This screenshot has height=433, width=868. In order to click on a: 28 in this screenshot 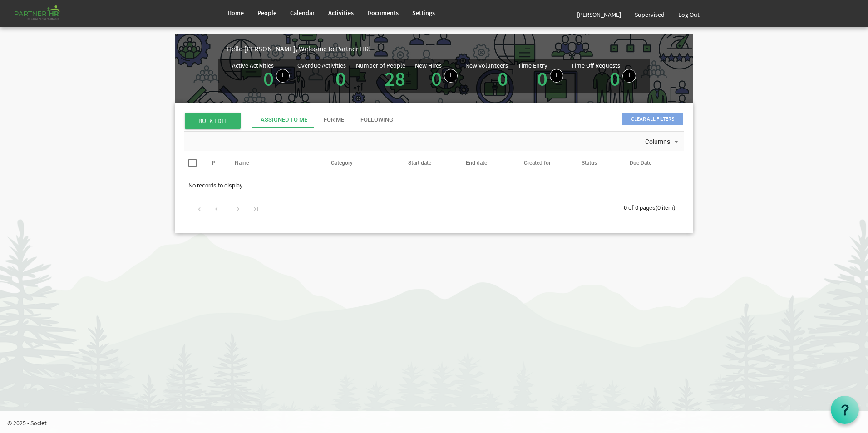, I will do `click(395, 78)`.